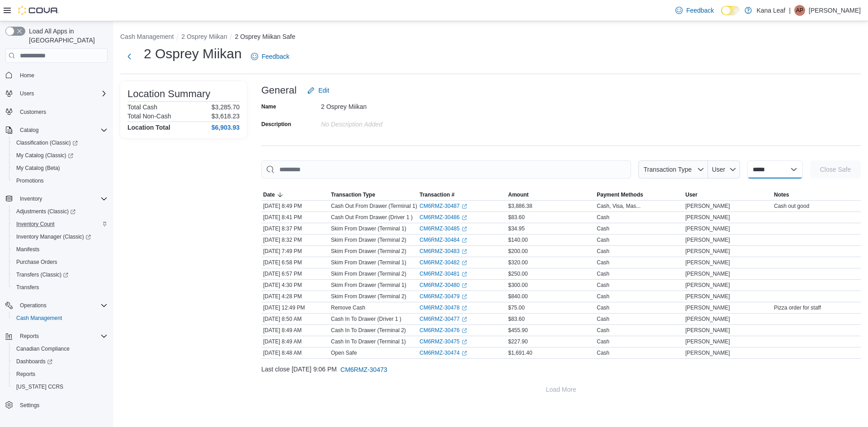 This screenshot has width=868, height=427. I want to click on h6: Total Cash, so click(142, 107).